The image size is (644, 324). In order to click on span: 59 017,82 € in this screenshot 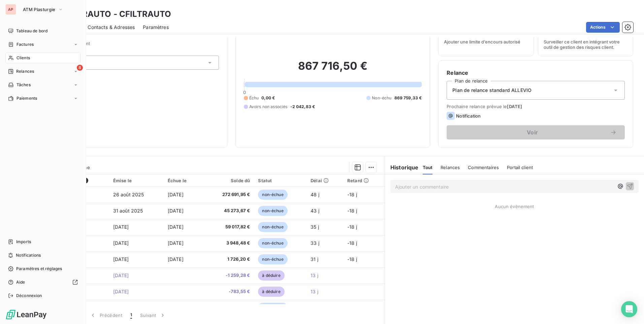, I will do `click(228, 227)`.